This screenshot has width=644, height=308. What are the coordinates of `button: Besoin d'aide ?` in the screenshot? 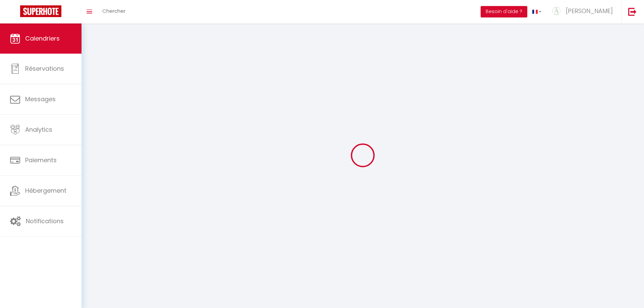 It's located at (504, 12).